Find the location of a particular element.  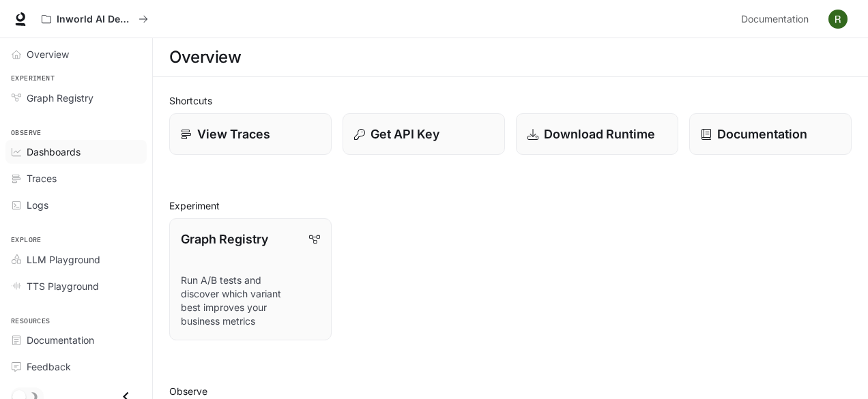

a: Graph Registry is located at coordinates (76, 98).